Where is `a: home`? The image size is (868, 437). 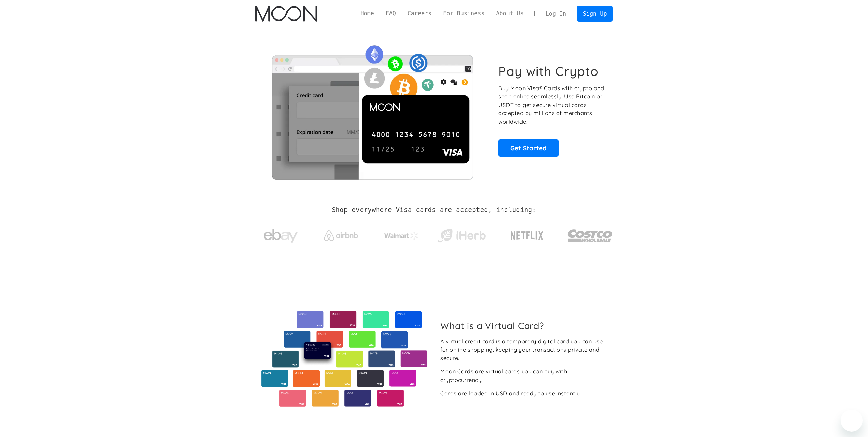 a: home is located at coordinates (286, 13).